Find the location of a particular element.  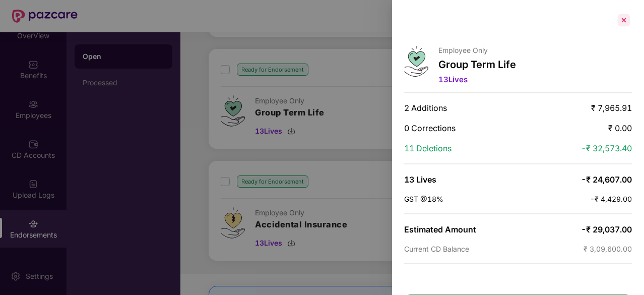

span: 11 Deletions is located at coordinates (428, 148).